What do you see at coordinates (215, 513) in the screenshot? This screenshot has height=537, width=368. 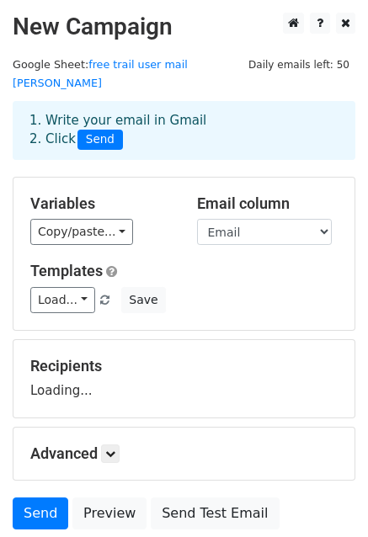 I see `a: Send Test Email` at bounding box center [215, 513].